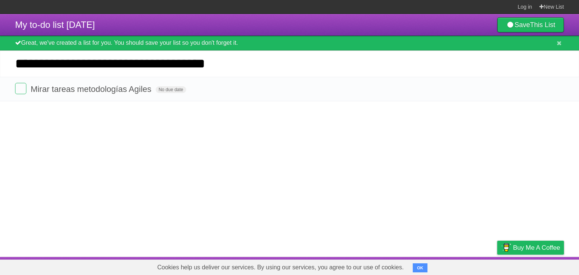  What do you see at coordinates (92, 89) in the screenshot?
I see `span: Mirar tareas metodologías Agiles` at bounding box center [92, 89].